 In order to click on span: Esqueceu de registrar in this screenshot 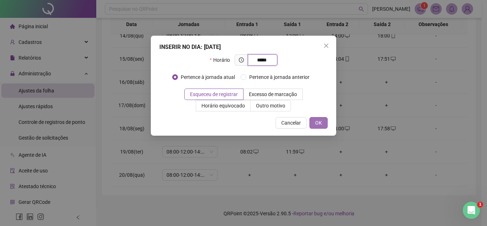, I will do `click(214, 94)`.